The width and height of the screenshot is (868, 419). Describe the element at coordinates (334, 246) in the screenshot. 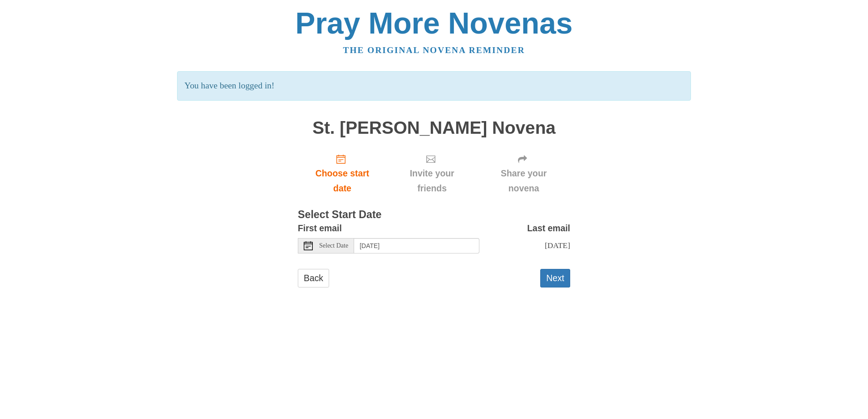

I see `span: Select Date` at that location.